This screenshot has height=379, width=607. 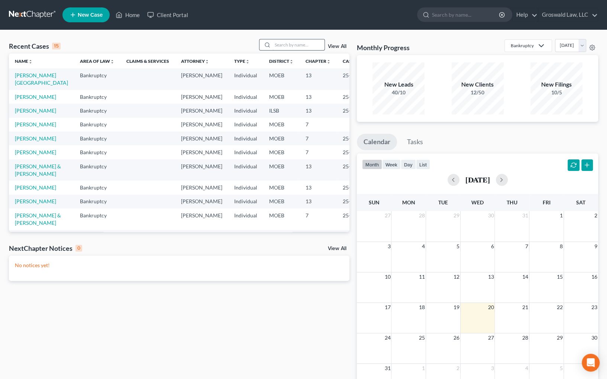 What do you see at coordinates (355, 152) in the screenshot?
I see `td: 25-43027` at bounding box center [355, 152].